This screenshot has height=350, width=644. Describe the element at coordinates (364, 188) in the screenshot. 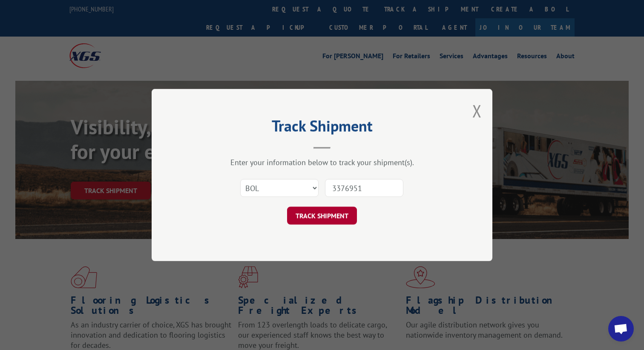

I see `input: Number(s)` at that location.